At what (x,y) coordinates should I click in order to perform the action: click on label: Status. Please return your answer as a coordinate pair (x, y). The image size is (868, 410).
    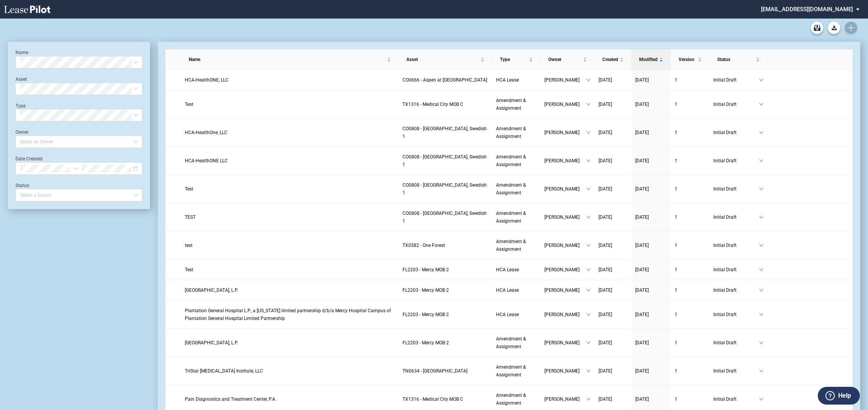
    Looking at the image, I should click on (22, 186).